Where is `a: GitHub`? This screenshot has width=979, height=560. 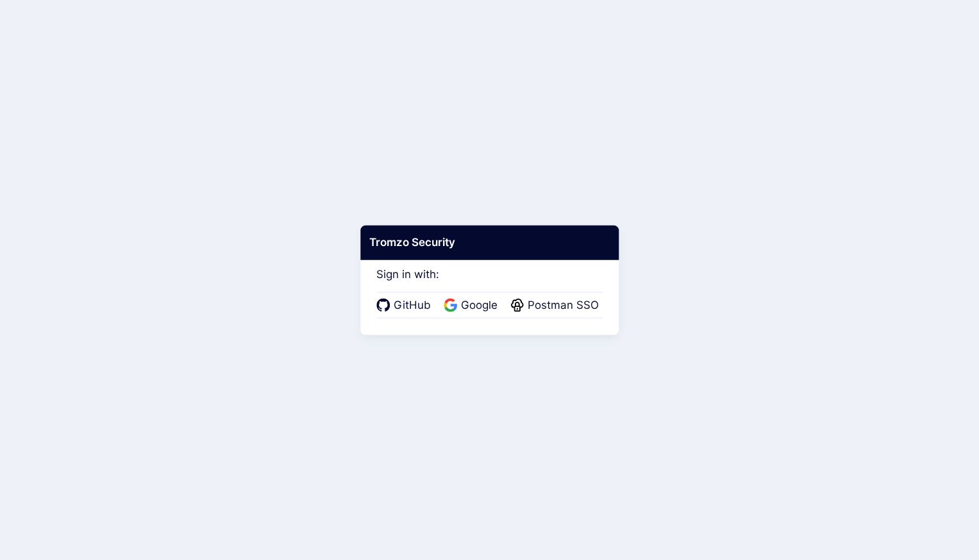 a: GitHub is located at coordinates (406, 306).